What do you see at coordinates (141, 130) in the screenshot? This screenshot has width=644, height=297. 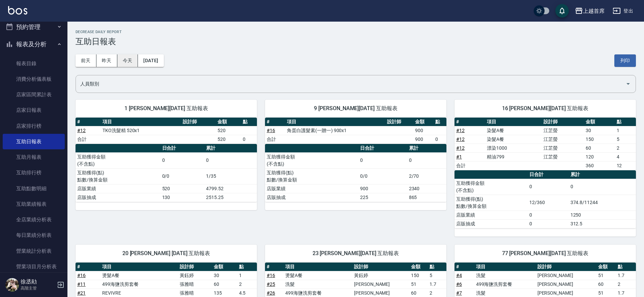 I see `td: TKO洗髮精 520x1` at bounding box center [141, 130].